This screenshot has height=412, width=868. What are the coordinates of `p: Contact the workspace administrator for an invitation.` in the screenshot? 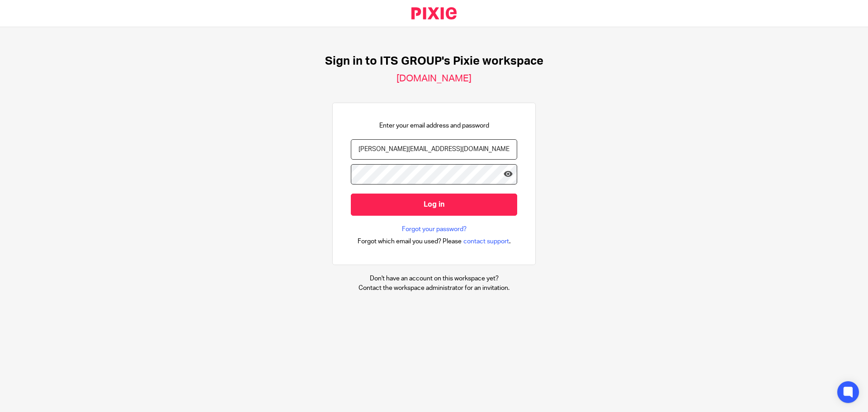 It's located at (434, 288).